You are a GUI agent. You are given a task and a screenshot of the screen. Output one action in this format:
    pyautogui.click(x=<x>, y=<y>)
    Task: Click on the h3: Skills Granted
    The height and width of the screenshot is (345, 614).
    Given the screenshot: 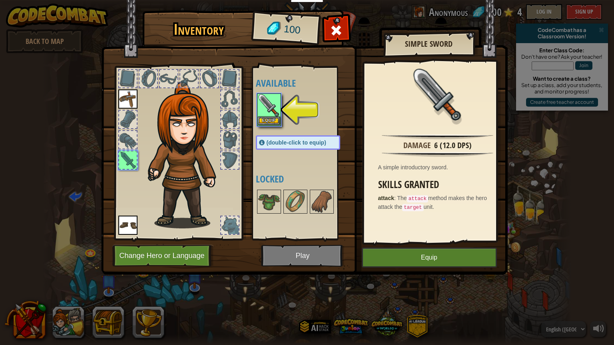 What is the action you would take?
    pyautogui.click(x=440, y=185)
    